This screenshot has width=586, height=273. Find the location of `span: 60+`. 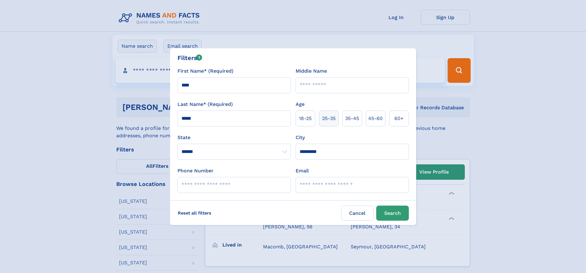

span: 60+ is located at coordinates (399, 118).